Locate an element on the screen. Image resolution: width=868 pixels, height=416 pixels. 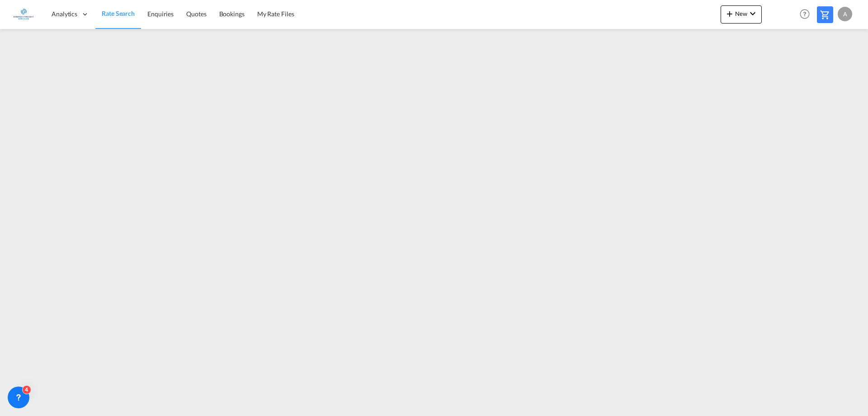
div: Help is located at coordinates (807, 15).